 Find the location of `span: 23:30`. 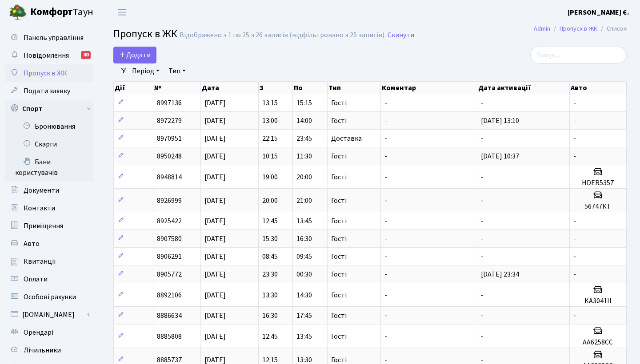

span: 23:30 is located at coordinates (270, 274).